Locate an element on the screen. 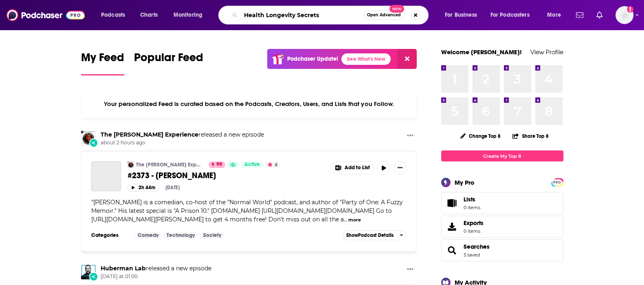 The width and height of the screenshot is (644, 285). a: Create My Top 8 is located at coordinates (502, 156).